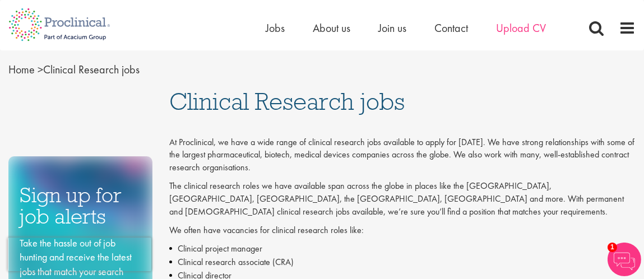 The image size is (644, 279). Describe the element at coordinates (332, 28) in the screenshot. I see `a: About us` at that location.